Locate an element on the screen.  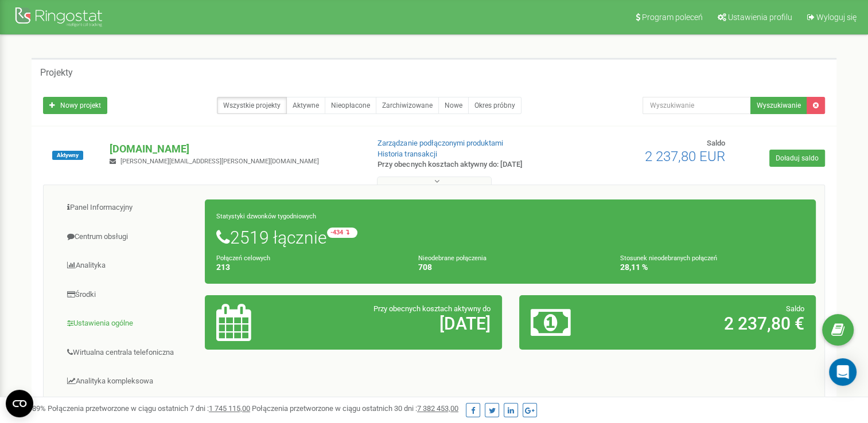
button: Open CMP widget is located at coordinates (20, 404).